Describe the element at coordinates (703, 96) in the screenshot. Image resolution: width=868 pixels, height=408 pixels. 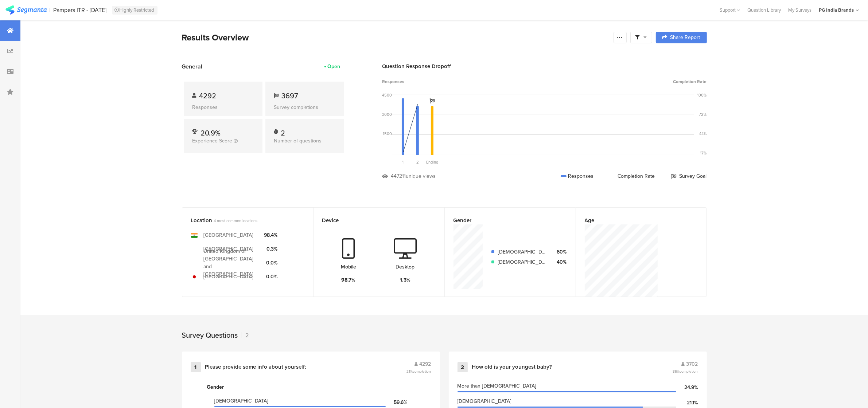
I see `div: 100%` at that location.